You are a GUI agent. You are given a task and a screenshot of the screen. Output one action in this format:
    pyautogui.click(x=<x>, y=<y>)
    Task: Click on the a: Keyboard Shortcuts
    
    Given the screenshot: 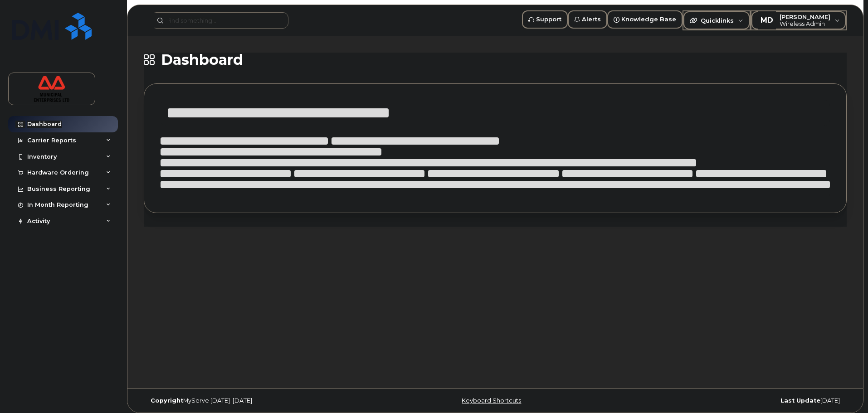 What is the action you would take?
    pyautogui.click(x=491, y=400)
    